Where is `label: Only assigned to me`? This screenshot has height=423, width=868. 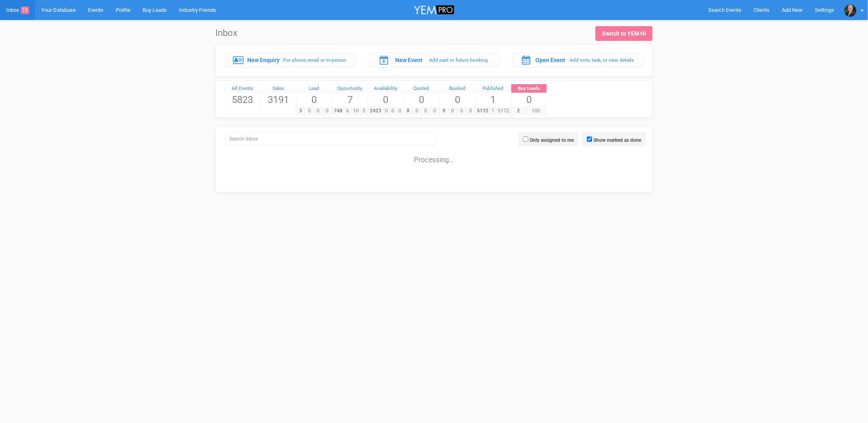 label: Only assigned to me is located at coordinates (552, 140).